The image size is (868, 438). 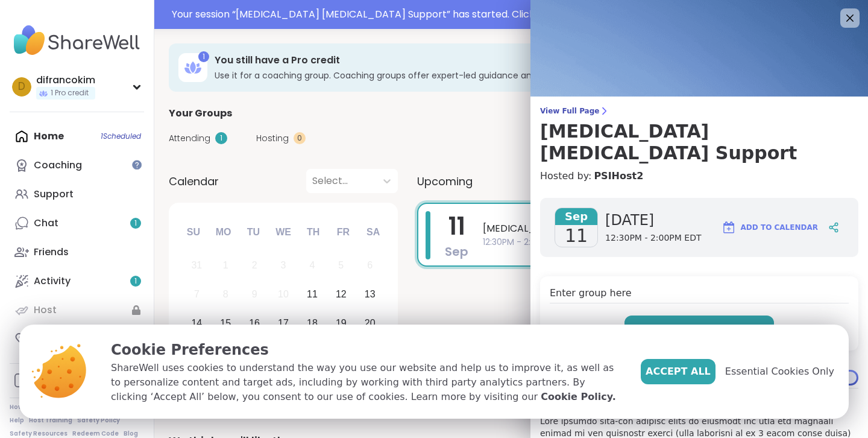 I want to click on span: Accept All, so click(x=678, y=372).